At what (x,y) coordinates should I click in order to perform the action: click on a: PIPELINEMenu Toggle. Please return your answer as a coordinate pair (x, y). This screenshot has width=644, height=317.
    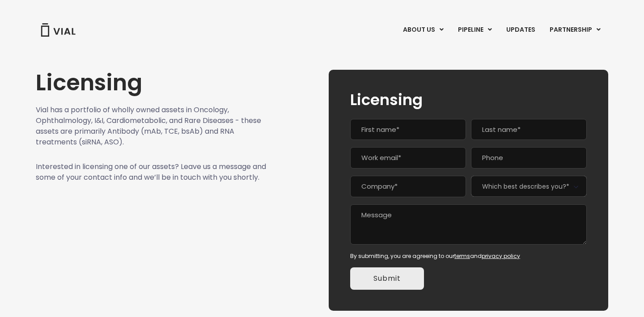
    Looking at the image, I should click on (475, 30).